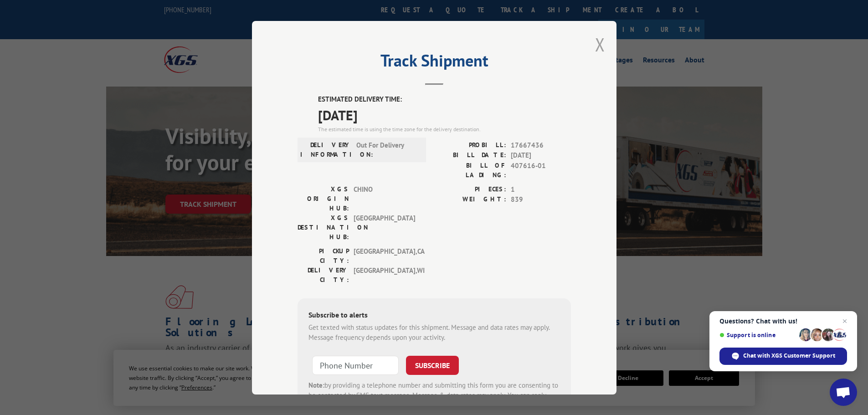  I want to click on span: Support is online, so click(758, 335).